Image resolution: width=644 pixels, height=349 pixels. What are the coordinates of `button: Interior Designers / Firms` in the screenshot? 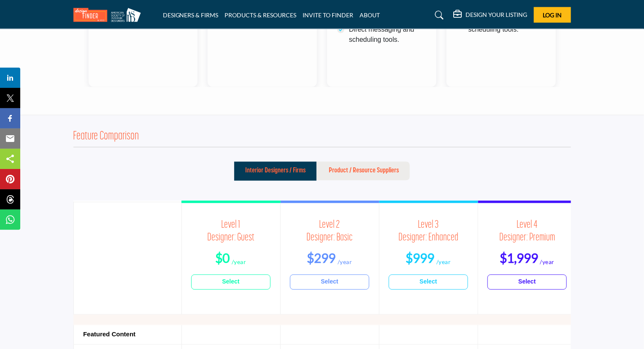 It's located at (275, 172).